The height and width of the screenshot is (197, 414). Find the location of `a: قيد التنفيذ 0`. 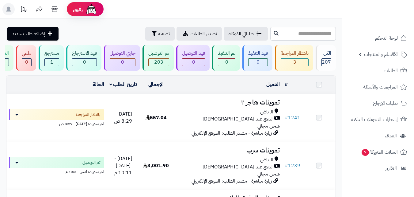

a: قيد التنفيذ 0 is located at coordinates (258, 58).